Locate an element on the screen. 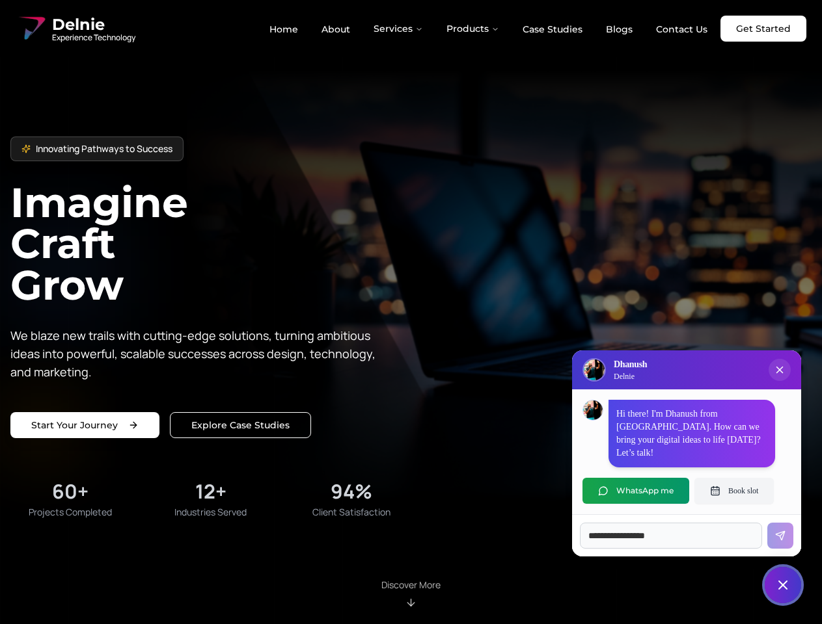  a: About is located at coordinates (336, 29).